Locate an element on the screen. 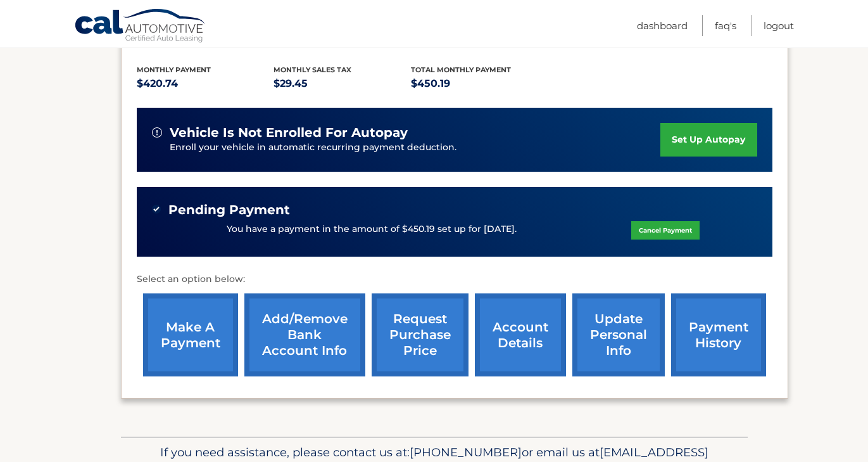 This screenshot has width=868, height=462. a: update personal info is located at coordinates (619, 334).